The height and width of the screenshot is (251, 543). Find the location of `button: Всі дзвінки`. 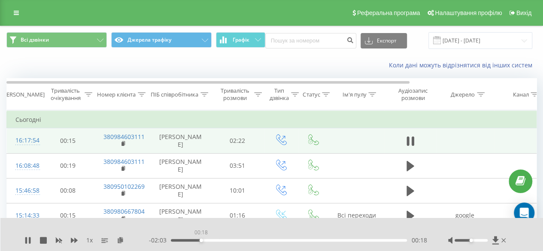

button: Всі дзвінки is located at coordinates (57, 40).